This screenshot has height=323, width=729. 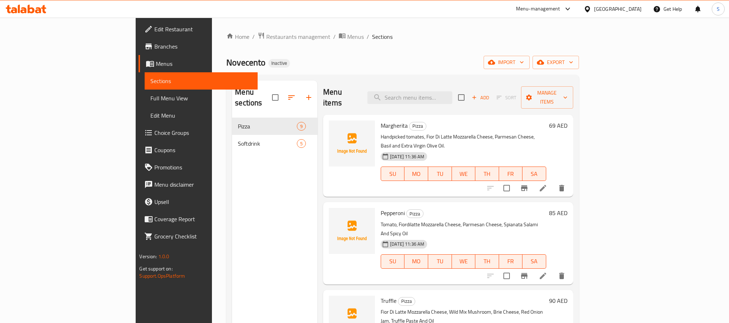 I want to click on span: Coverage Report, so click(x=203, y=219).